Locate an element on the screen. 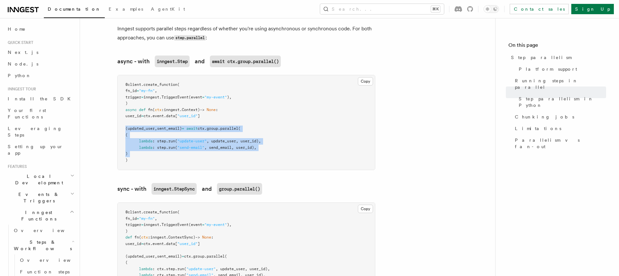 The width and height of the screenshot is (619, 276). a: Documentation is located at coordinates (74, 10).